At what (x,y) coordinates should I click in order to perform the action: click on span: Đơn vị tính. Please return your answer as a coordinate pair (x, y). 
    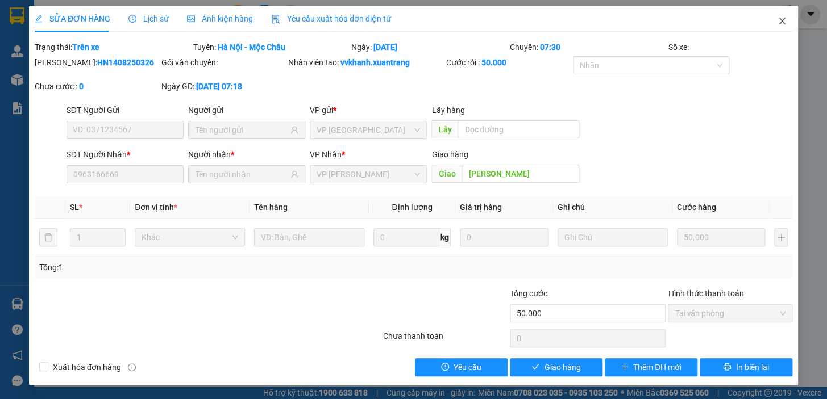
    Looking at the image, I should click on (156, 207).